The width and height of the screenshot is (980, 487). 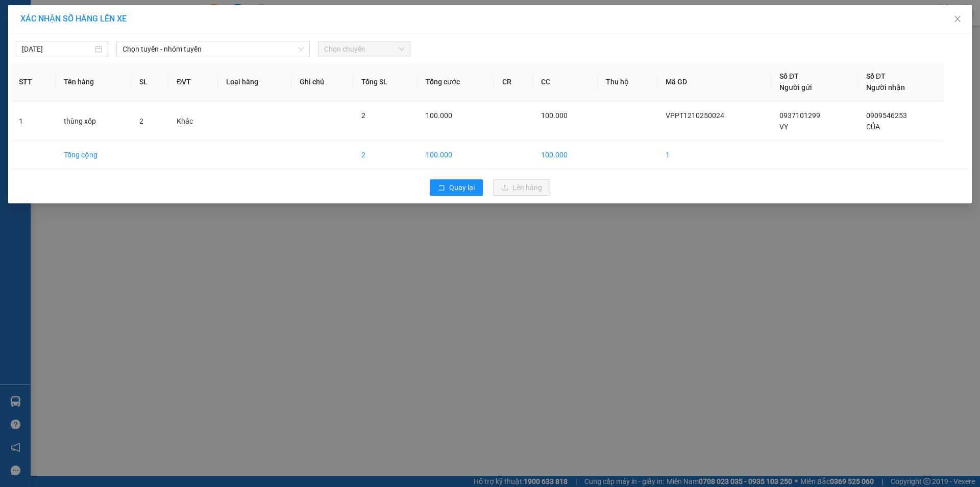 I want to click on th: Tổng SL, so click(x=385, y=82).